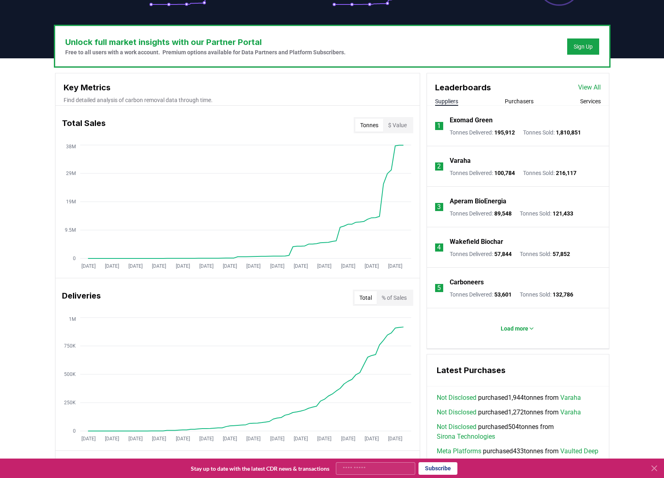 This screenshot has width=664, height=478. I want to click on p: 1, so click(439, 126).